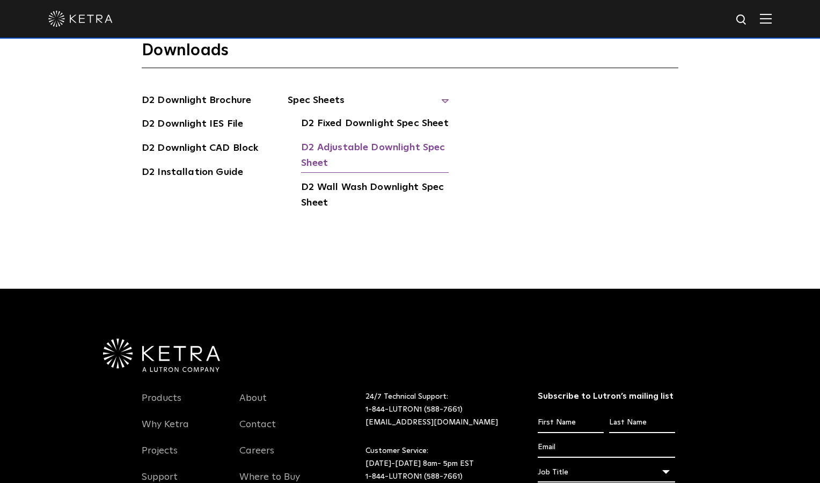 The image size is (820, 483). Describe the element at coordinates (368, 105) in the screenshot. I see `span: Spec Sheets` at that location.